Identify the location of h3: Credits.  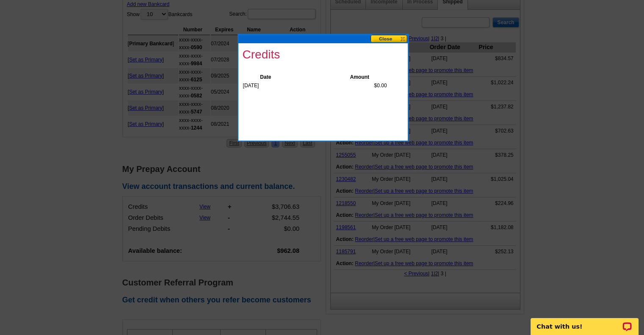
(323, 55).